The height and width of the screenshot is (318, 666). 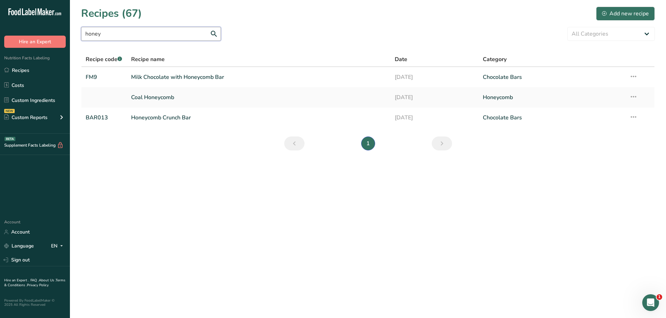 I want to click on a: Terms & Conditions ., so click(x=35, y=283).